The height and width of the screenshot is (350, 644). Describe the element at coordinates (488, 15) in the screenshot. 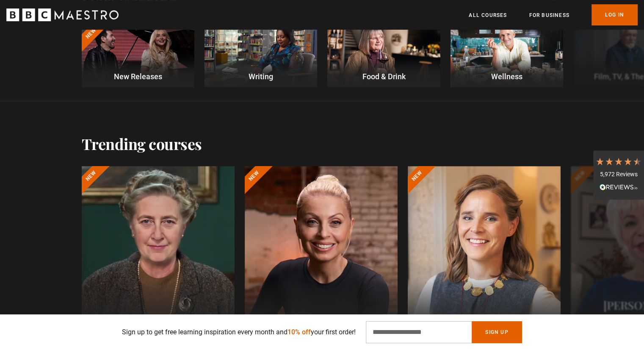

I see `a: All Courses` at that location.